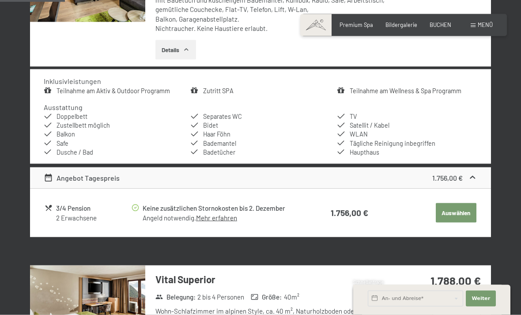 This screenshot has height=315, width=521. What do you see at coordinates (481, 299) in the screenshot?
I see `span: Weiter` at bounding box center [481, 299].